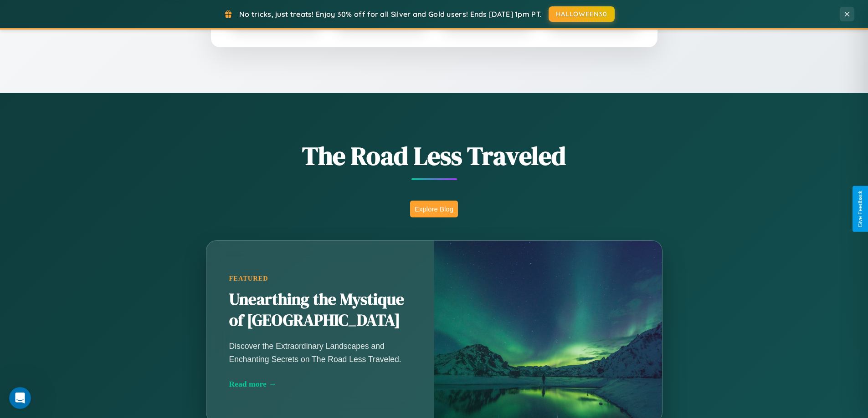 The width and height of the screenshot is (868, 418). Describe the element at coordinates (434, 209) in the screenshot. I see `button: Explore Blog` at that location.